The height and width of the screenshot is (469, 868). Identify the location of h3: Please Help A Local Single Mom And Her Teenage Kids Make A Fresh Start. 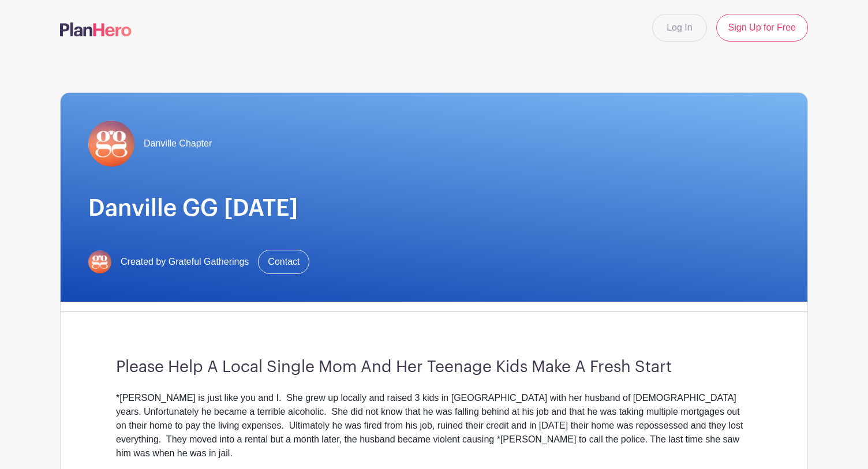
(434, 367).